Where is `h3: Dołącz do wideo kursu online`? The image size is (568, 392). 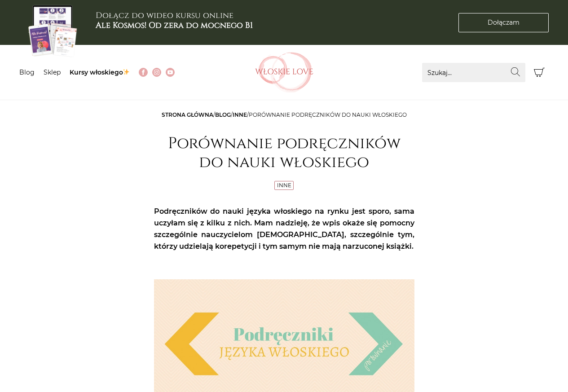 h3: Dołącz do wideo kursu online is located at coordinates (174, 20).